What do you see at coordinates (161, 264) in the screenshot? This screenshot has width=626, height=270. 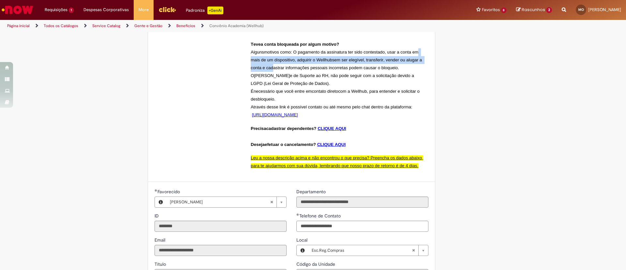 I see `span: Somente leitura - Título` at bounding box center [161, 264].